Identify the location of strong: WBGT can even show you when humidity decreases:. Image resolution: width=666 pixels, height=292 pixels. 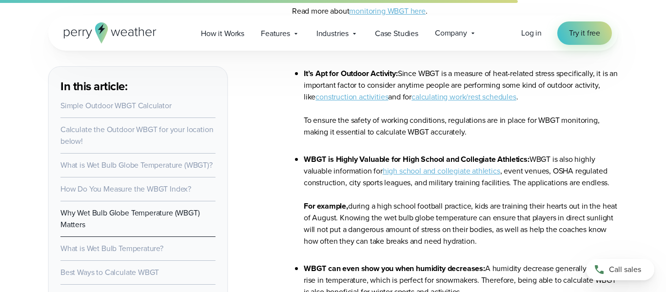
(395, 268).